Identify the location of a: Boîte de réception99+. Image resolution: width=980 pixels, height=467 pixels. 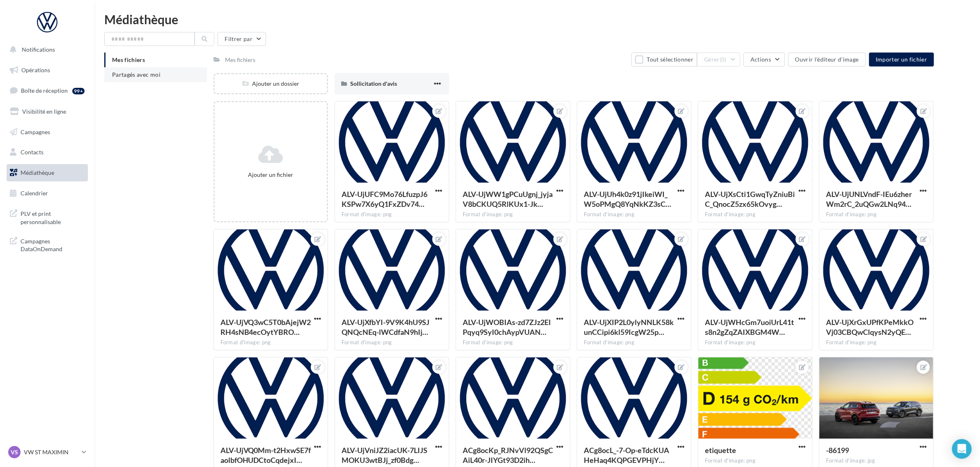
(47, 90).